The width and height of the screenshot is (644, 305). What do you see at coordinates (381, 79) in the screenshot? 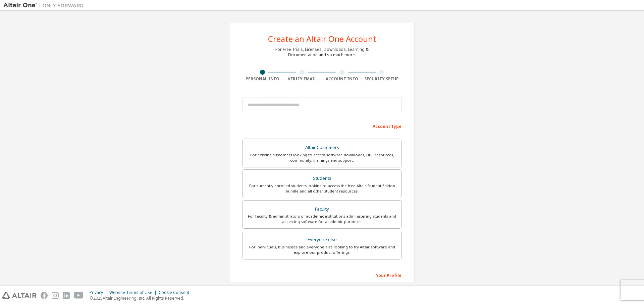
I see `div: Security Setup` at bounding box center [381, 79].